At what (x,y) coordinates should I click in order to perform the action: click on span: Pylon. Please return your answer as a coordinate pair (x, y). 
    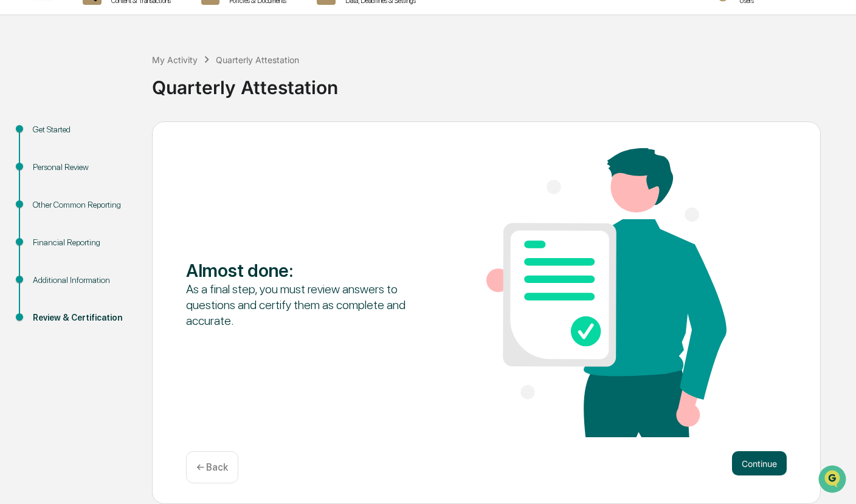
    Looking at the image, I should click on (133, 210).